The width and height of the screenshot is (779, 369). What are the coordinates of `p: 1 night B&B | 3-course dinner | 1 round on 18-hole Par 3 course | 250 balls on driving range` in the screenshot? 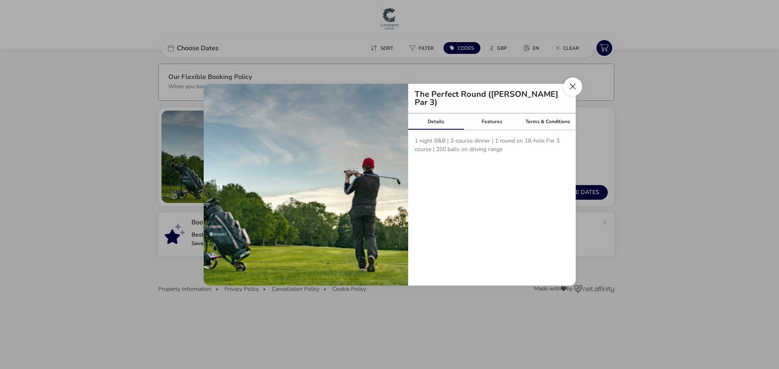 It's located at (492, 147).